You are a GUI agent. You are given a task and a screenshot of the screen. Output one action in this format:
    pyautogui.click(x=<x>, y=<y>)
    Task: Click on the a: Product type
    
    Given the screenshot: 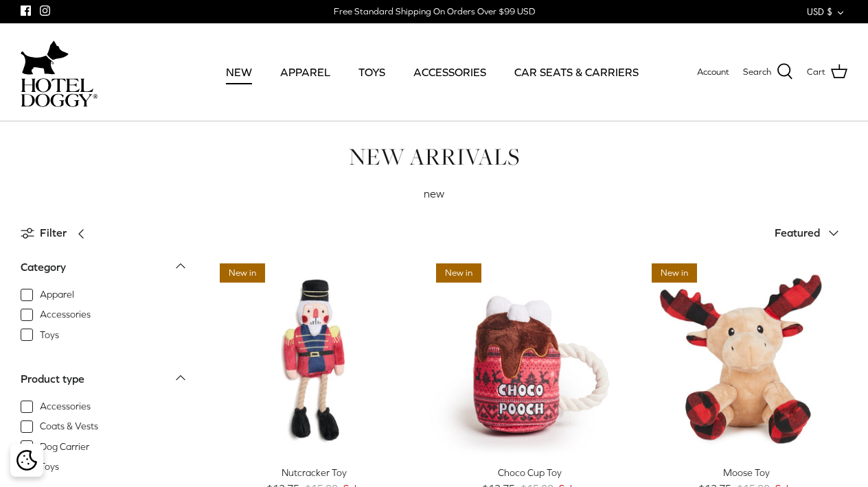 What is the action you would take?
    pyautogui.click(x=103, y=384)
    